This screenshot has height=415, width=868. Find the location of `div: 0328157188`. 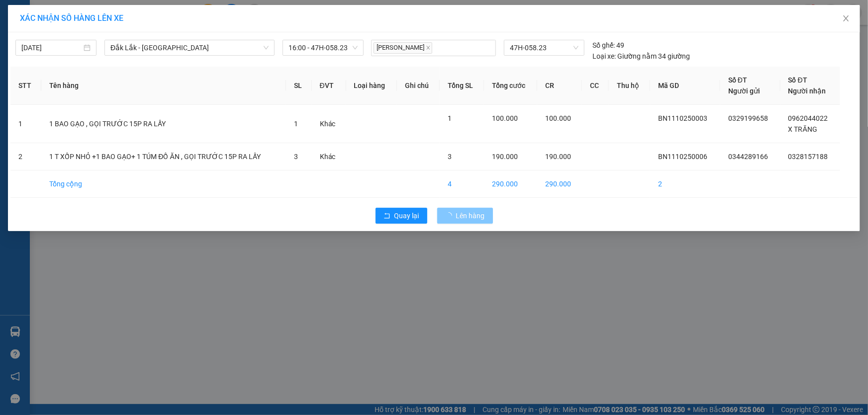

div: 0328157188 is located at coordinates (120, 39).